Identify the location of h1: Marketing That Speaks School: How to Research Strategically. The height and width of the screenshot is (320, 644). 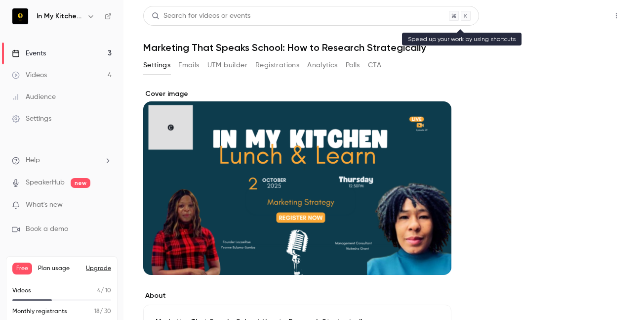
(384, 47).